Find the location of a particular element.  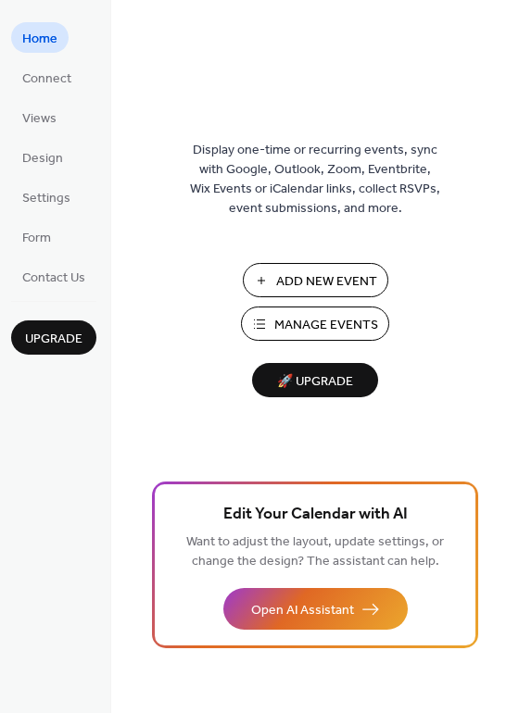

a: Settings is located at coordinates (46, 196).